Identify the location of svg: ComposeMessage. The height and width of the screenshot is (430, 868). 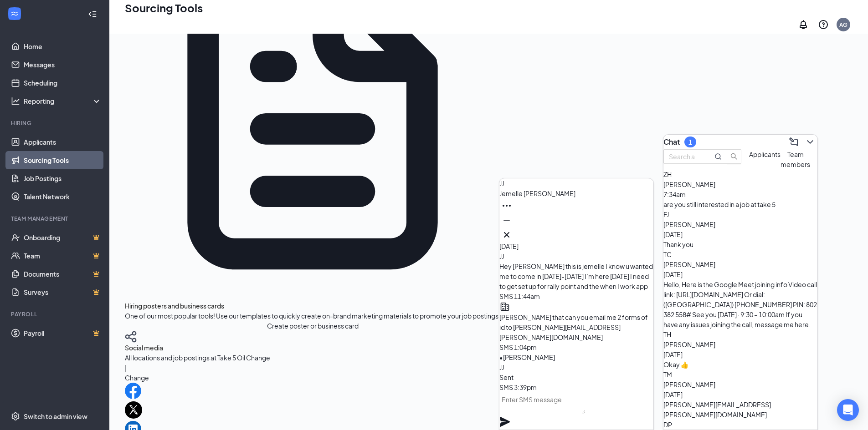
(794, 142).